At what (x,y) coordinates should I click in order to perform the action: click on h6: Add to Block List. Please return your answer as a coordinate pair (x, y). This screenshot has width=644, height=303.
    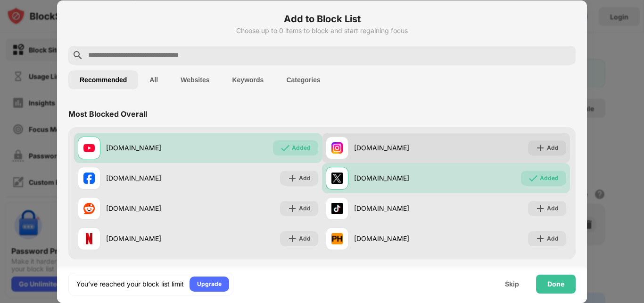
    Looking at the image, I should click on (322, 19).